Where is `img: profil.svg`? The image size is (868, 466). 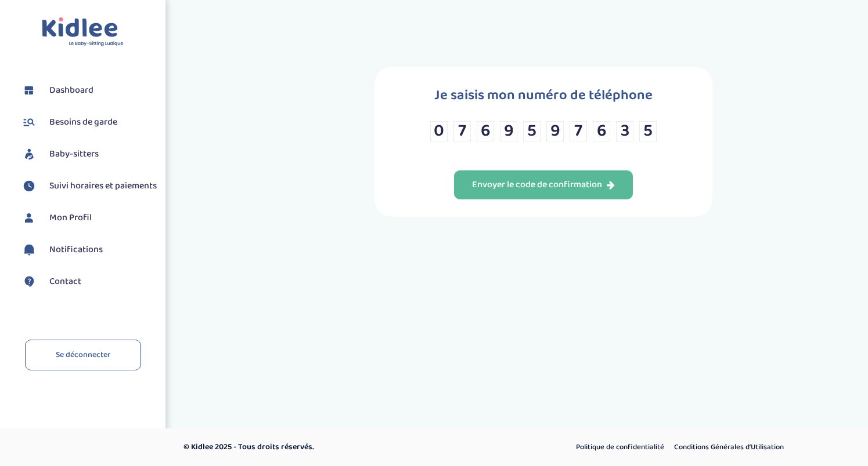
img: profil.svg is located at coordinates (29, 218).